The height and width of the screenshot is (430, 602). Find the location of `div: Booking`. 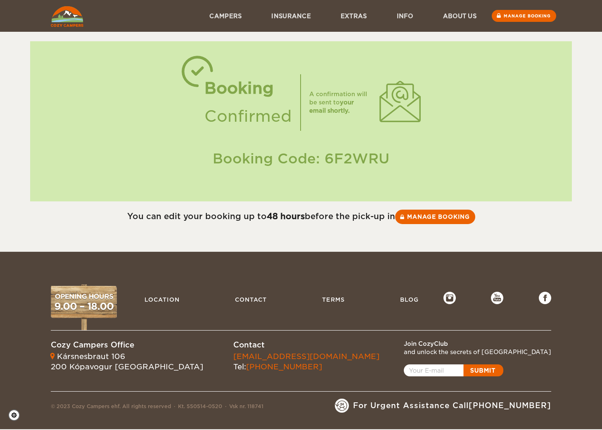

div: Booking is located at coordinates (248, 88).